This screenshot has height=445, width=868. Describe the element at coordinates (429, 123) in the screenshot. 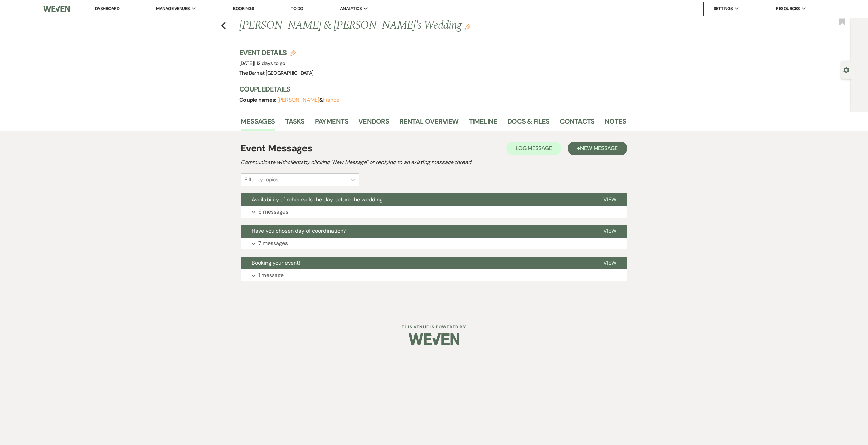

I see `a: Rental Overview` at that location.